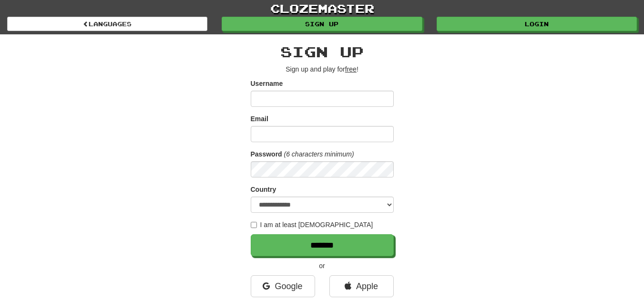  What do you see at coordinates (263, 189) in the screenshot?
I see `label: Country` at bounding box center [263, 189].